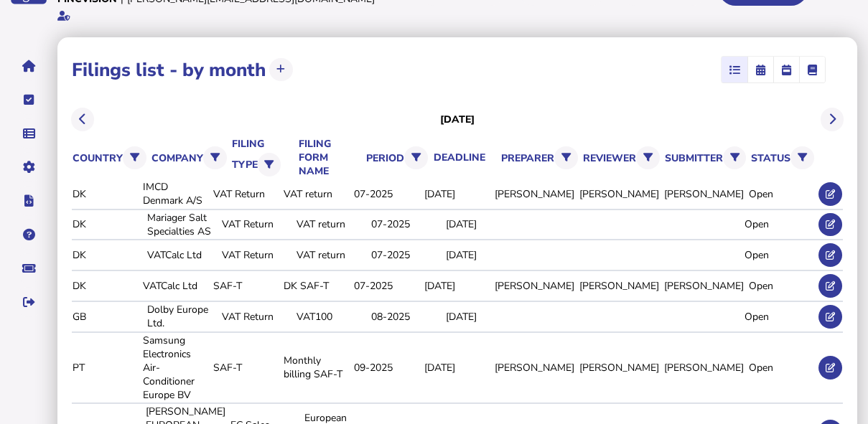 Image resolution: width=868 pixels, height=424 pixels. I want to click on div: Monthly billing SAF-T, so click(316, 367).